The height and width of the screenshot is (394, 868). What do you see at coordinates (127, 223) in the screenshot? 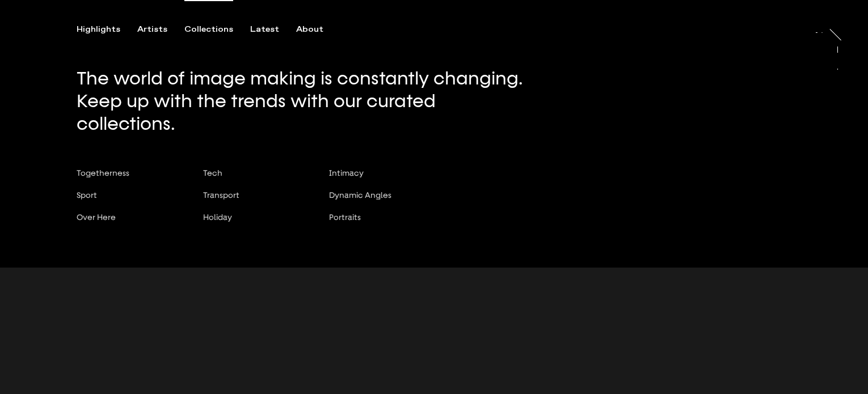
I see `button: Over Here` at bounding box center [127, 223].